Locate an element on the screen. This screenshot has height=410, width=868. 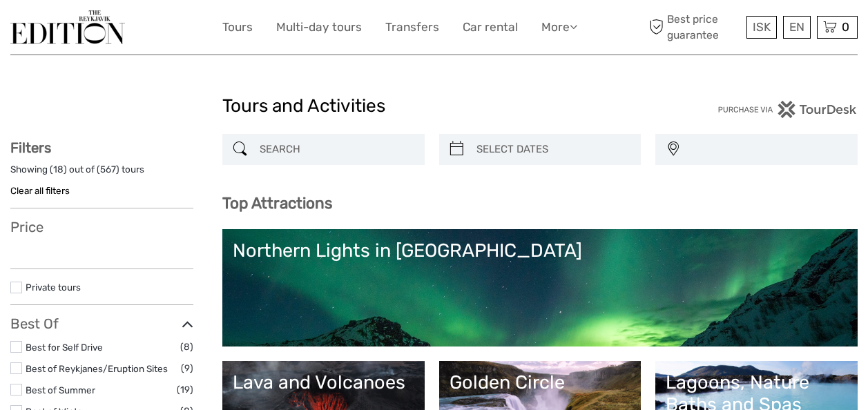
a: More is located at coordinates (559, 27).